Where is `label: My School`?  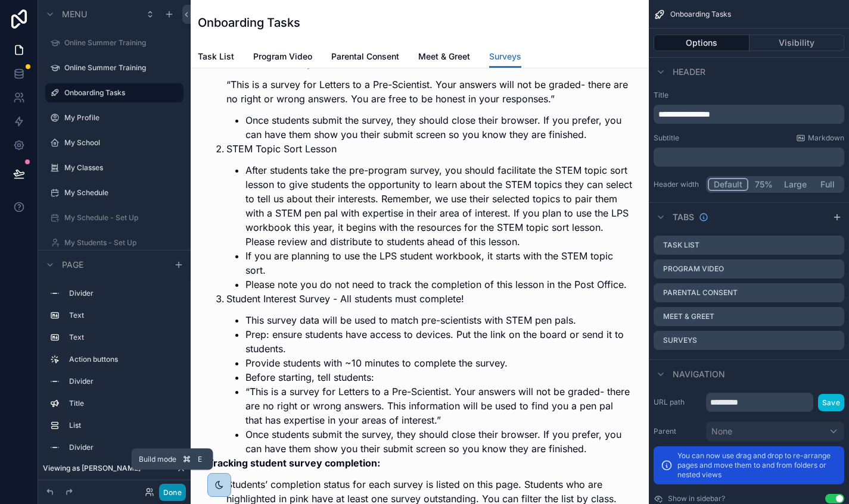
label: My School is located at coordinates (123, 143).